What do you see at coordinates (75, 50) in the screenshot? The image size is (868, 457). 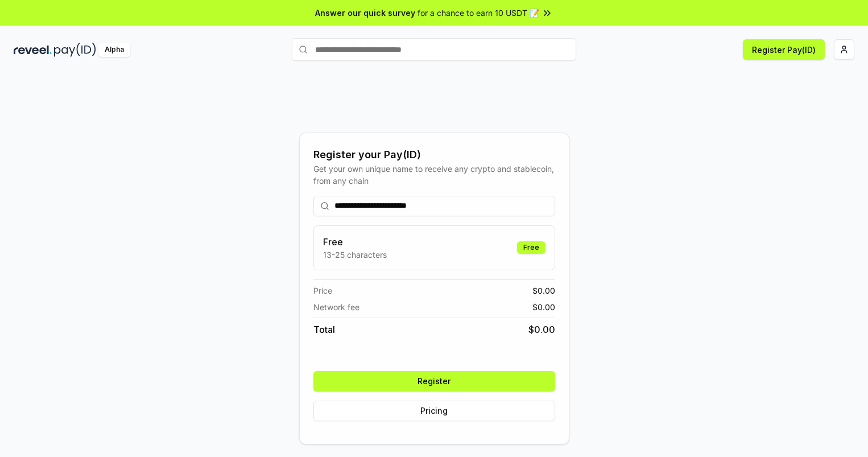 I see `img: pay_id` at bounding box center [75, 50].